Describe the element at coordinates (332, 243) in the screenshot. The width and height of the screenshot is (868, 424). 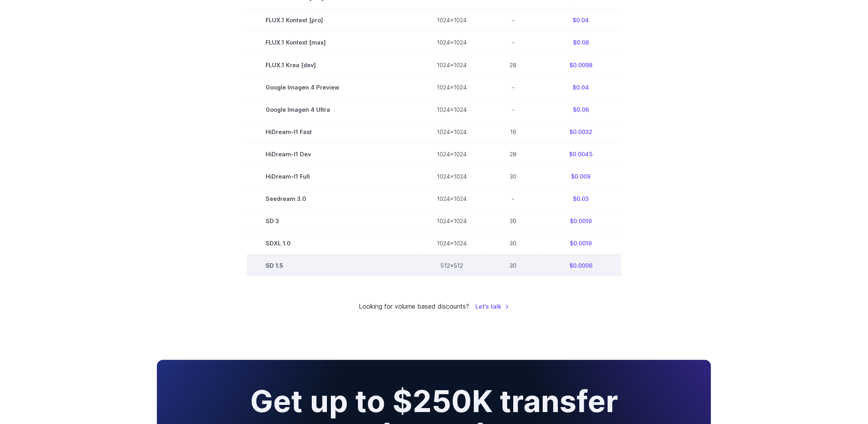
I see `td: SDXL 1.0` at that location.